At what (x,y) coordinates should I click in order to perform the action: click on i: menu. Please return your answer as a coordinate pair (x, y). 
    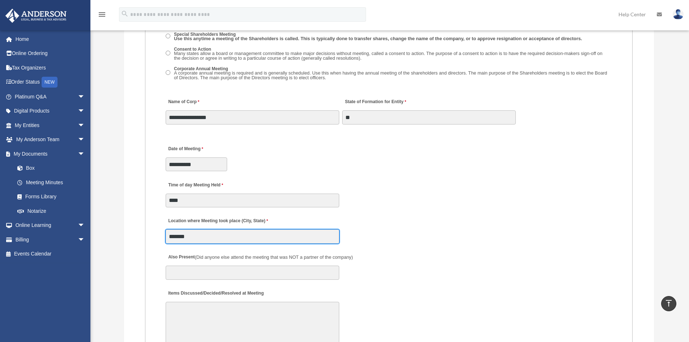
    Looking at the image, I should click on (102, 14).